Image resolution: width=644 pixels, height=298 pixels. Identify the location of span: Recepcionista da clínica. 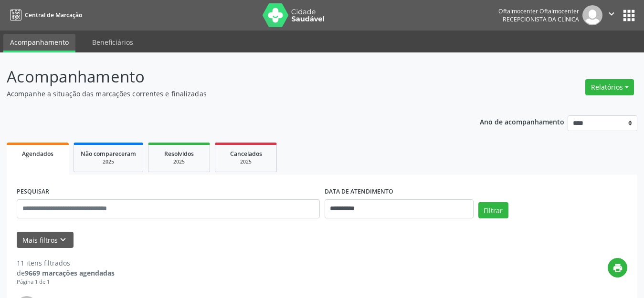
(541, 19).